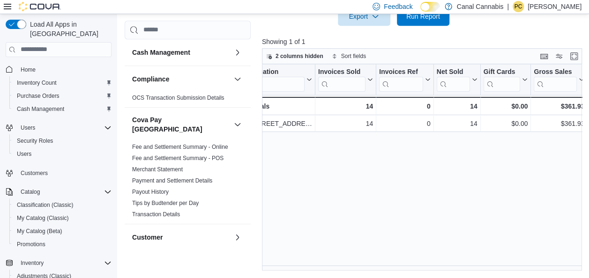 The image size is (589, 278). I want to click on span: Run Report, so click(423, 16).